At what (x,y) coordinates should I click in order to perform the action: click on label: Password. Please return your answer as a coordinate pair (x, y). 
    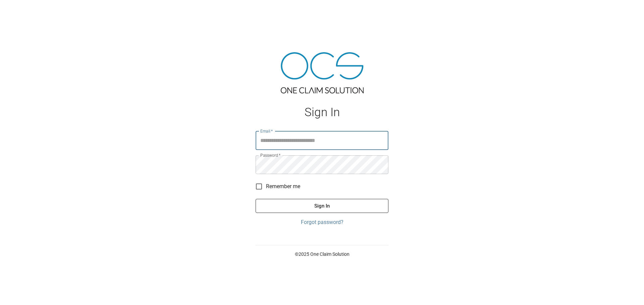
    Looking at the image, I should click on (270, 155).